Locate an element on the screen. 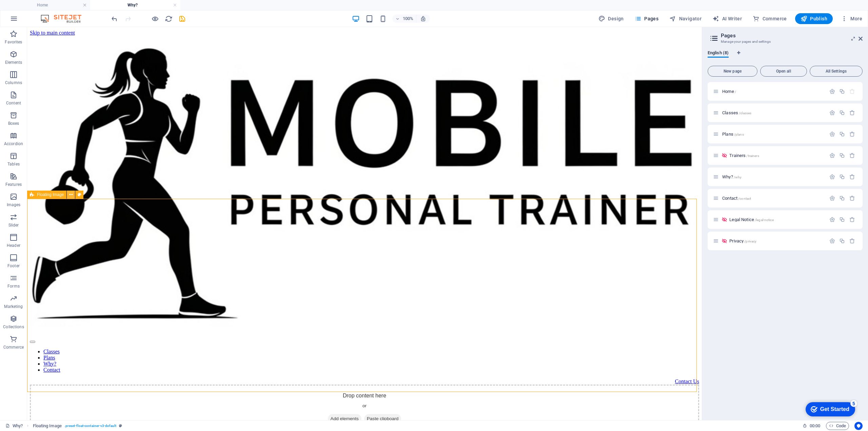 The image size is (868, 431). span: New page is located at coordinates (732, 72).